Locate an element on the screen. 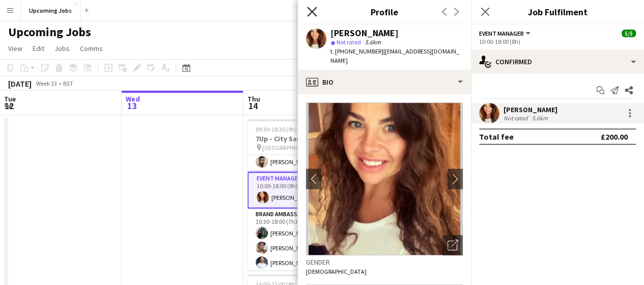 The width and height of the screenshot is (644, 285). a: Edit is located at coordinates (38, 48).